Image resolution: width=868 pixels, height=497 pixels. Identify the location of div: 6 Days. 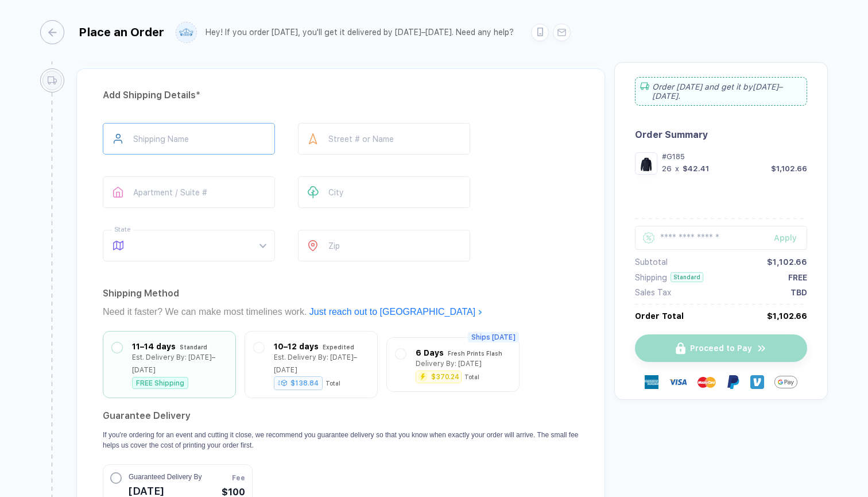
(429, 353).